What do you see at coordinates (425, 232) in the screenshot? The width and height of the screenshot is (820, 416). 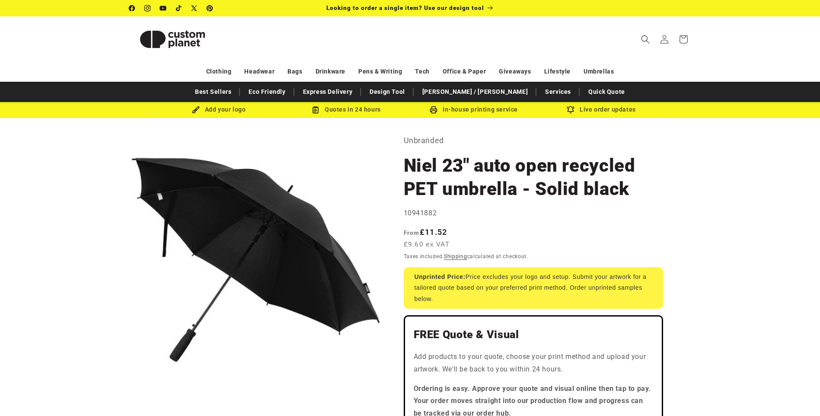 I see `strong: £11.52` at bounding box center [425, 232].